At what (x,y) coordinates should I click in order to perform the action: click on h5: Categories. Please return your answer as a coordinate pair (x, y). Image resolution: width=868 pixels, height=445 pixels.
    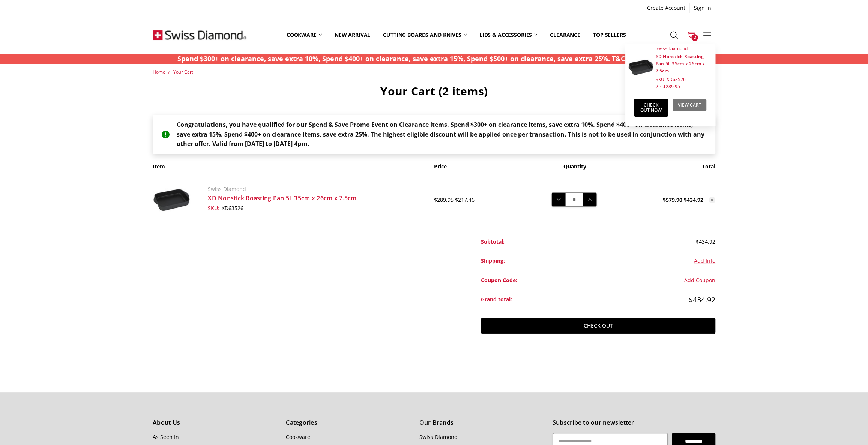
    Looking at the image, I should click on (349, 423).